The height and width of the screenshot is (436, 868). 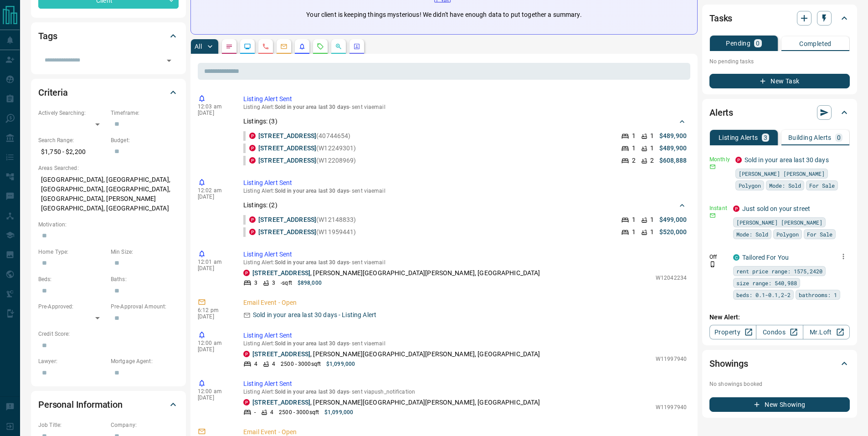 I want to click on svg: Push Notification Only, so click(x=713, y=264).